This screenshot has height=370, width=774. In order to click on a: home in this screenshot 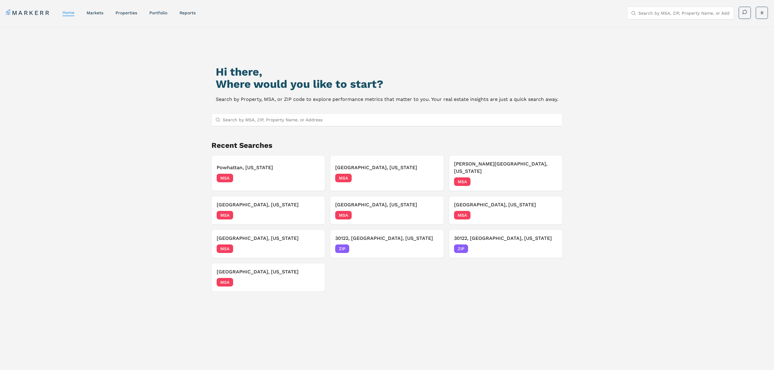, I will do `click(68, 12)`.